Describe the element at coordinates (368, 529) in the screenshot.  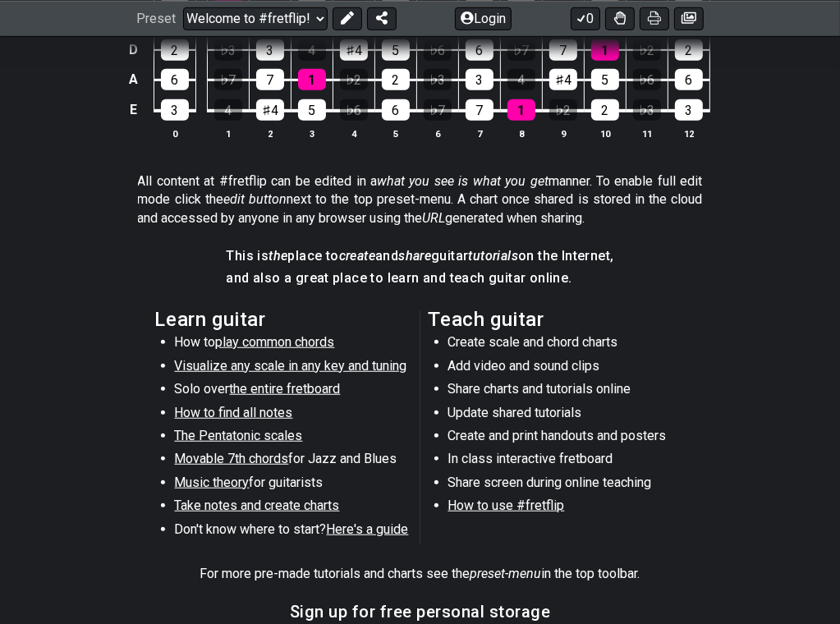
I see `span: Here's a guide` at that location.